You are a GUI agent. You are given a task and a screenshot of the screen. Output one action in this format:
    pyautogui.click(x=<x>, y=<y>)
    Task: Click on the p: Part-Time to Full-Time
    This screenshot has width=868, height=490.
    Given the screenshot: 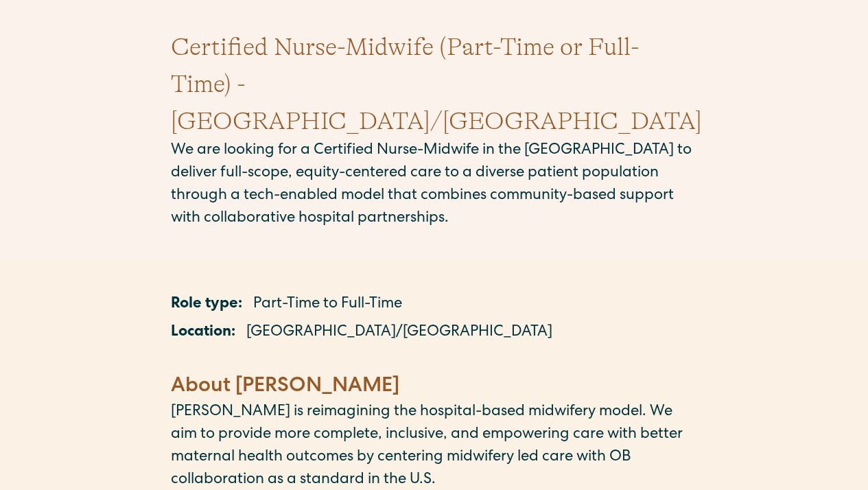 What is the action you would take?
    pyautogui.click(x=327, y=305)
    